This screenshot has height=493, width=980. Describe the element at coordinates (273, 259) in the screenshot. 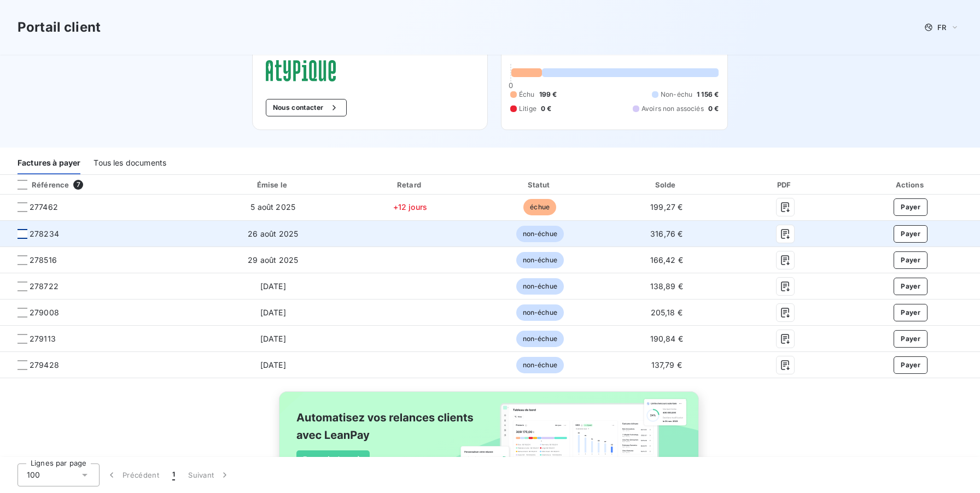

I see `span: 29 août 2025` at that location.